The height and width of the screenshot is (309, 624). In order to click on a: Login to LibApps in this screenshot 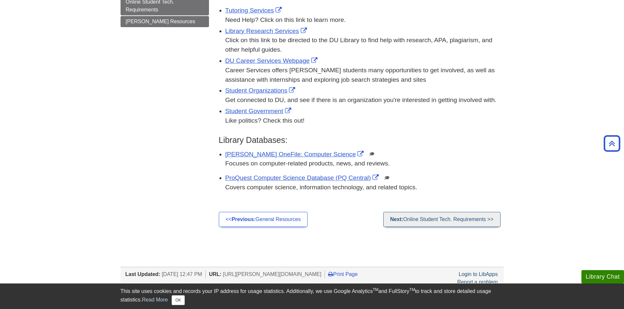, I will do `click(478, 274)`.